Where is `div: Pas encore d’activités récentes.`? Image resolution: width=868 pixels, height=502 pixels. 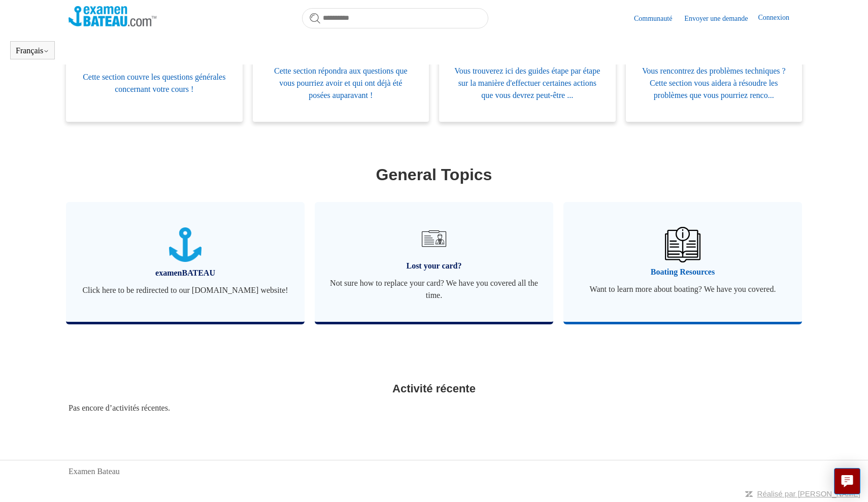 div: Pas encore d’activités récentes. is located at coordinates (434, 408).